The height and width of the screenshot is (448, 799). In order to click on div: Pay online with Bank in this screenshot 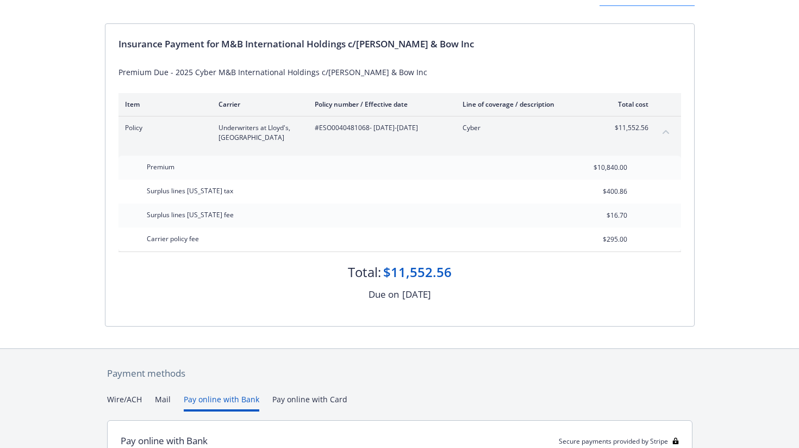, I will do `click(164, 440)`.